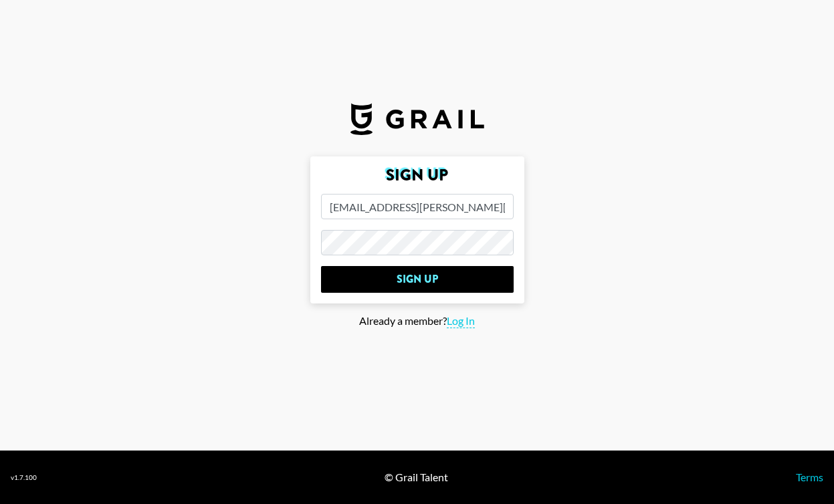 The image size is (834, 504). What do you see at coordinates (416, 478) in the screenshot?
I see `div: © Grail Talent` at bounding box center [416, 478].